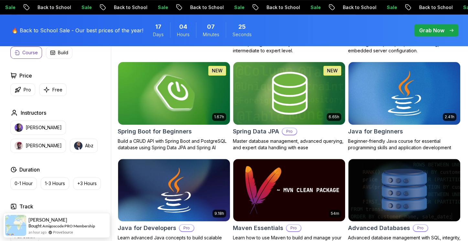 This screenshot has height=241, width=468. Describe the element at coordinates (29, 170) in the screenshot. I see `h2: Duration` at that location.